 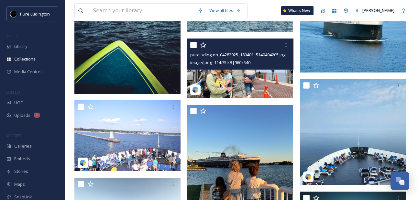 What do you see at coordinates (220, 62) in the screenshot?
I see `span: image/jpeg | 114.75 kB | 960 x 540` at bounding box center [220, 62].